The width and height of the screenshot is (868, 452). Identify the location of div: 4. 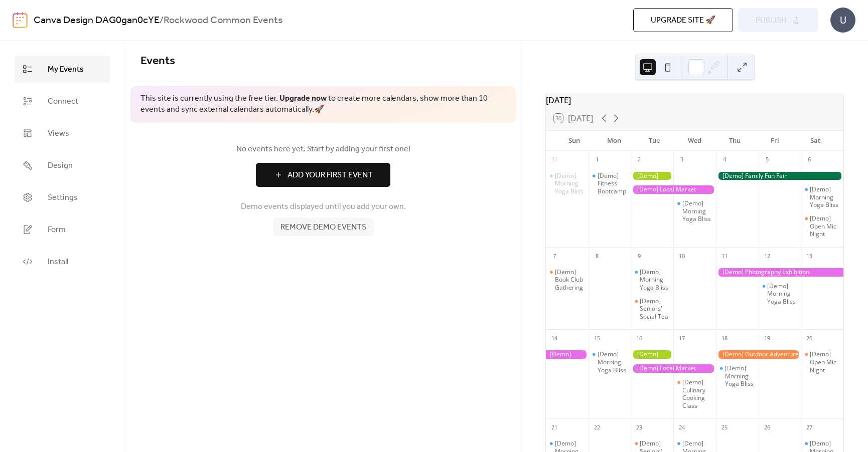
(725, 160).